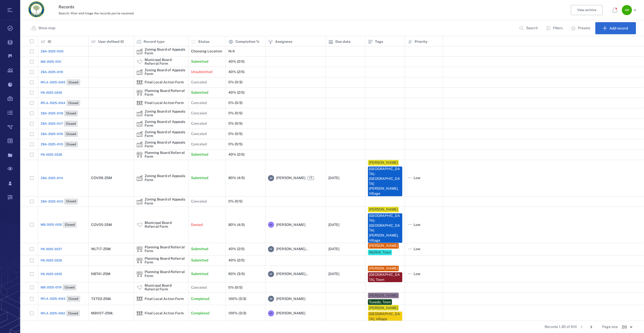 The width and height of the screenshot is (644, 333). What do you see at coordinates (59, 134) in the screenshot?
I see `a: ZBA-2025-0116Closed` at bounding box center [59, 134].